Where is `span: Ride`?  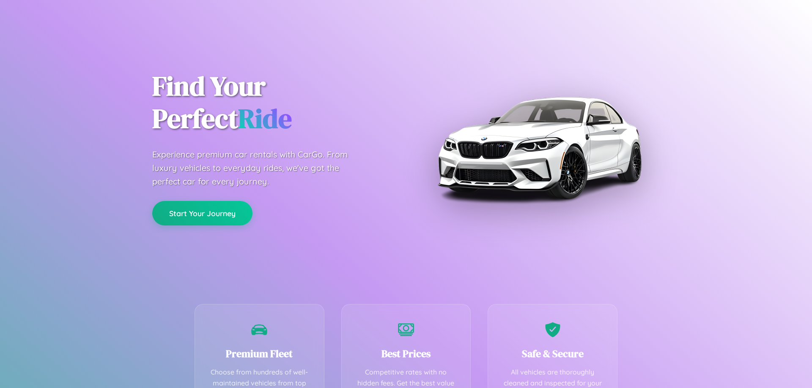 span: Ride is located at coordinates (265, 118).